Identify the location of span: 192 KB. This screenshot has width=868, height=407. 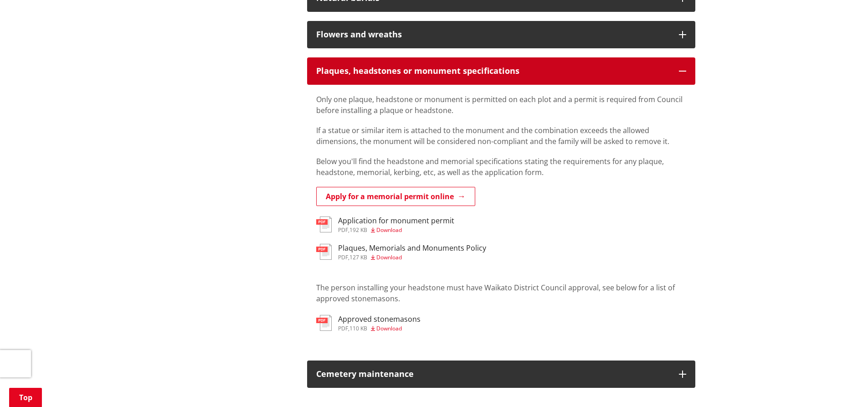
(358, 230).